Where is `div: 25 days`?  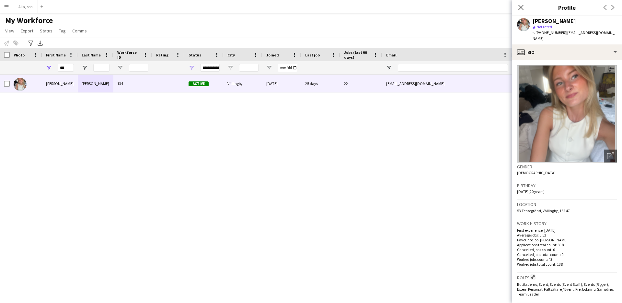
div: 25 days is located at coordinates (321, 83).